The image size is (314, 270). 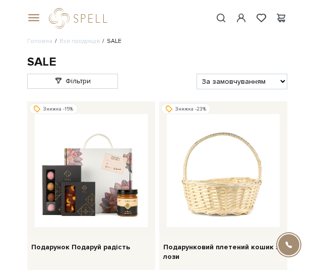 What do you see at coordinates (73, 81) in the screenshot?
I see `a: Фільтри` at bounding box center [73, 81].